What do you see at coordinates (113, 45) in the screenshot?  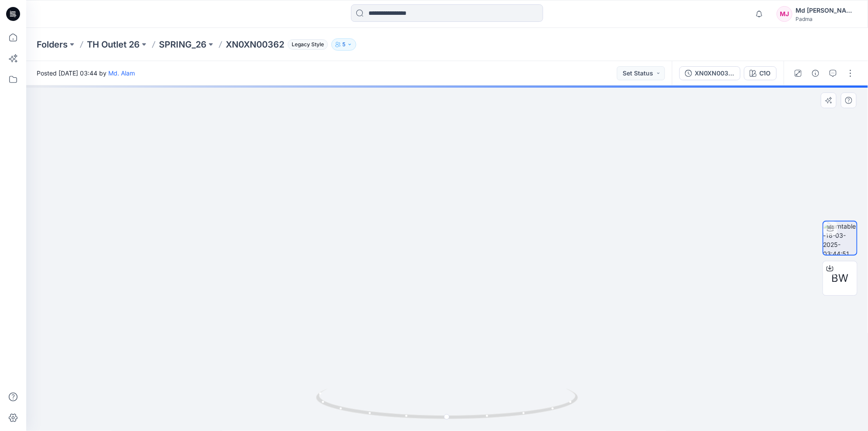 I see `p: TH Outlet 26` at bounding box center [113, 45].